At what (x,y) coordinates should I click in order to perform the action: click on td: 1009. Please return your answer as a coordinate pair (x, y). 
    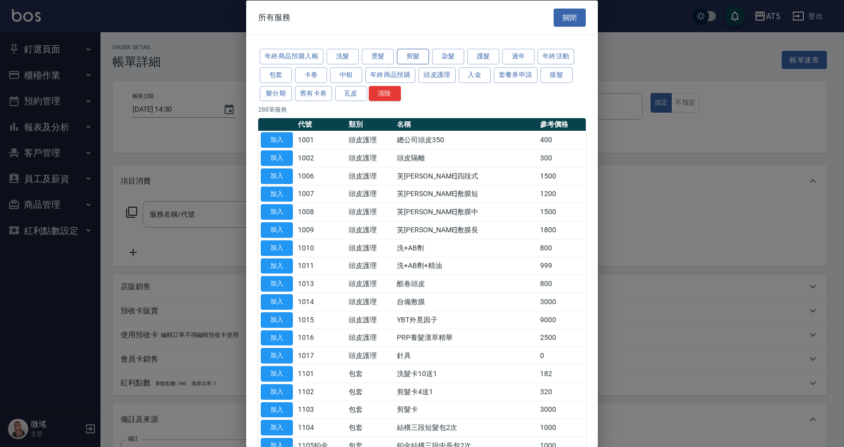
    Looking at the image, I should click on (321, 230).